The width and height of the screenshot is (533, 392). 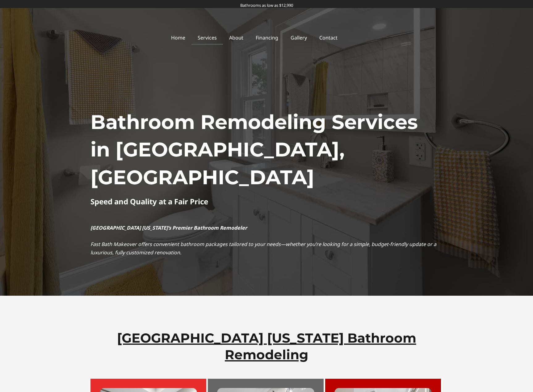 I want to click on a: Home, so click(x=178, y=38).